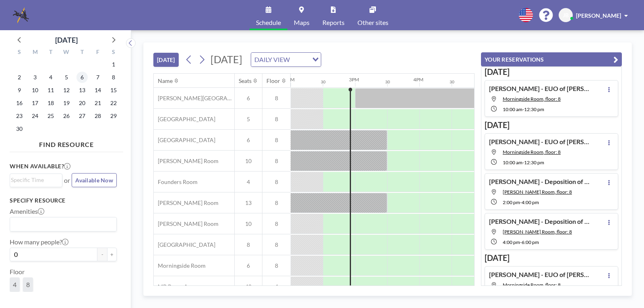 Image resolution: width=644 pixels, height=308 pixels. I want to click on div: 3PM, so click(354, 79).